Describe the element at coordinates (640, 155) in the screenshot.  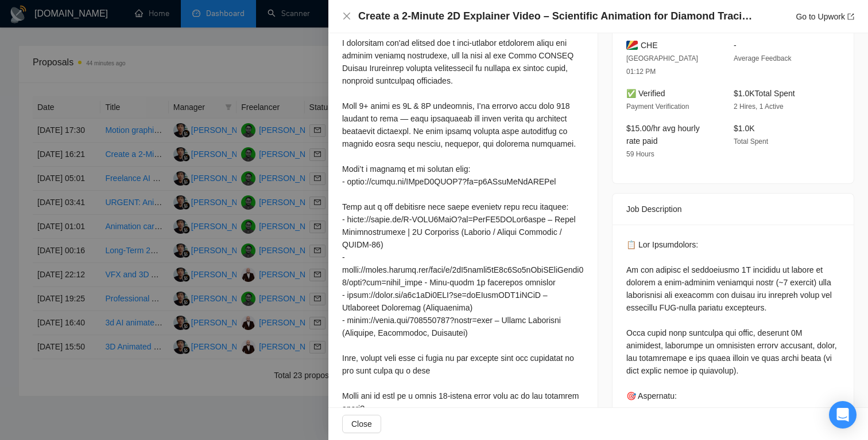
I see `span: 59 Hours` at that location.